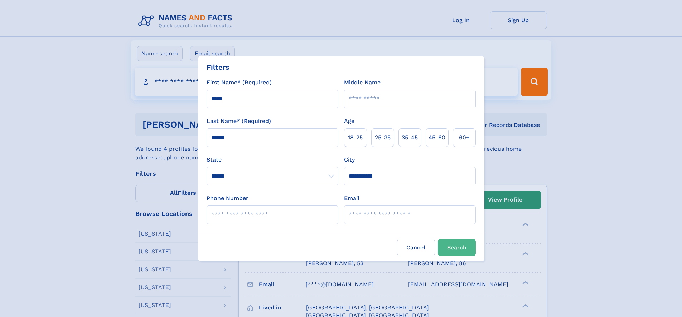 The width and height of the screenshot is (682, 317). I want to click on label: City, so click(349, 160).